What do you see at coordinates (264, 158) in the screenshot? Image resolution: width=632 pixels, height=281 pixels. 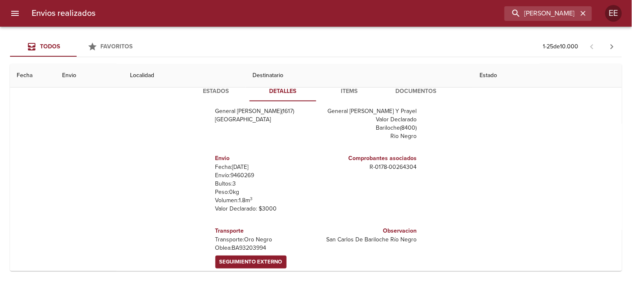 I see `h6: Envio` at bounding box center [264, 158].